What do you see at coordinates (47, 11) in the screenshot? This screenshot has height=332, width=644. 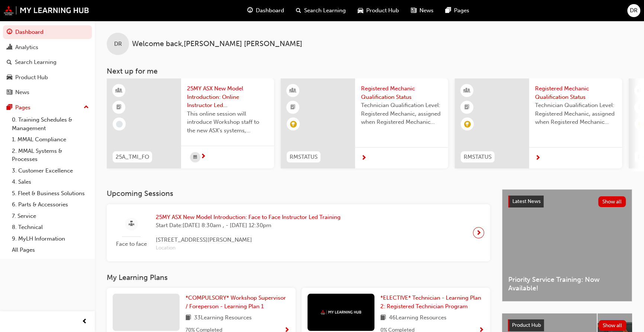 I see `a: mmal` at bounding box center [47, 11].